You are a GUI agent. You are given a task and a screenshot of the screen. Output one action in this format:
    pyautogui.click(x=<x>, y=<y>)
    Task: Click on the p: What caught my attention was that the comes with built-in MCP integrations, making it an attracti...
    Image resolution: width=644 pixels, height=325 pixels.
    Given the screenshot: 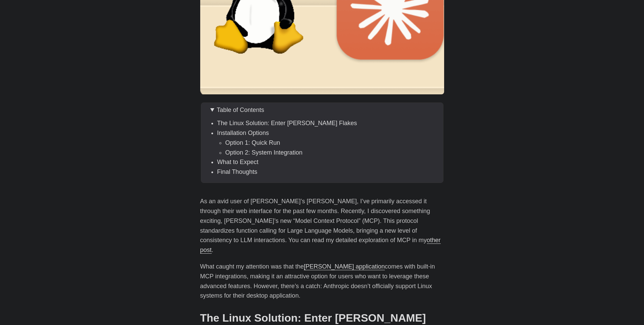 What is the action you would take?
    pyautogui.click(x=322, y=281)
    